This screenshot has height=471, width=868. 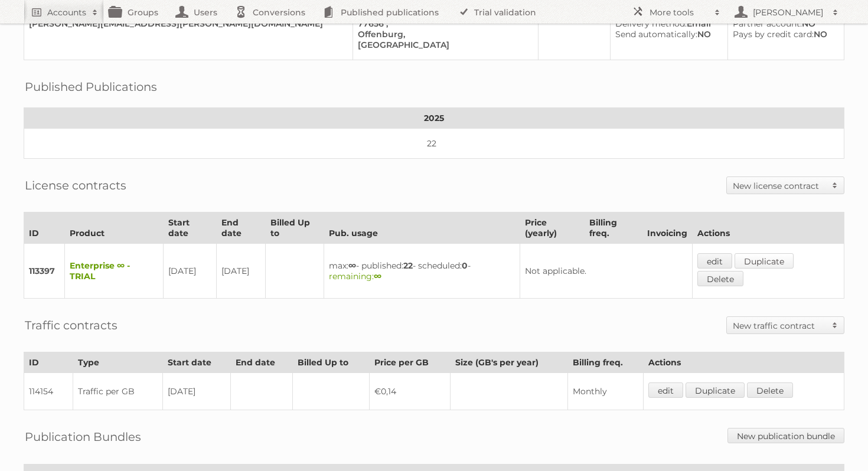 I want to click on th: Price per GB, so click(x=410, y=362).